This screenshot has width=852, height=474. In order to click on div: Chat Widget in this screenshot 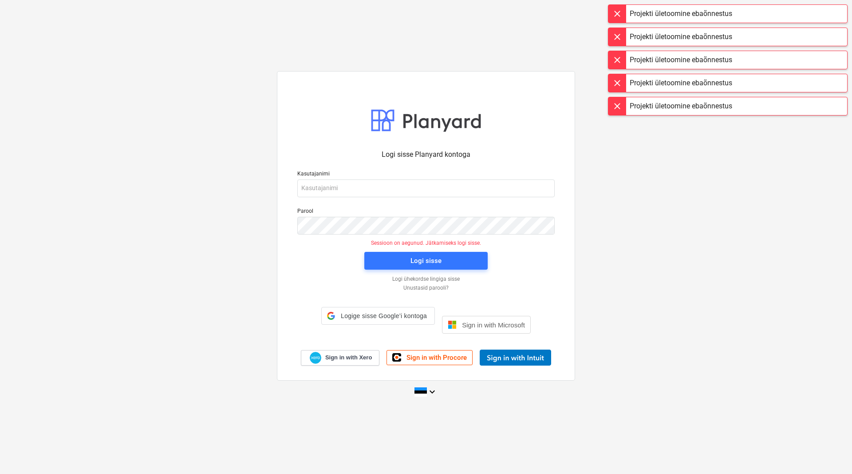, I will do `click(830, 452)`.